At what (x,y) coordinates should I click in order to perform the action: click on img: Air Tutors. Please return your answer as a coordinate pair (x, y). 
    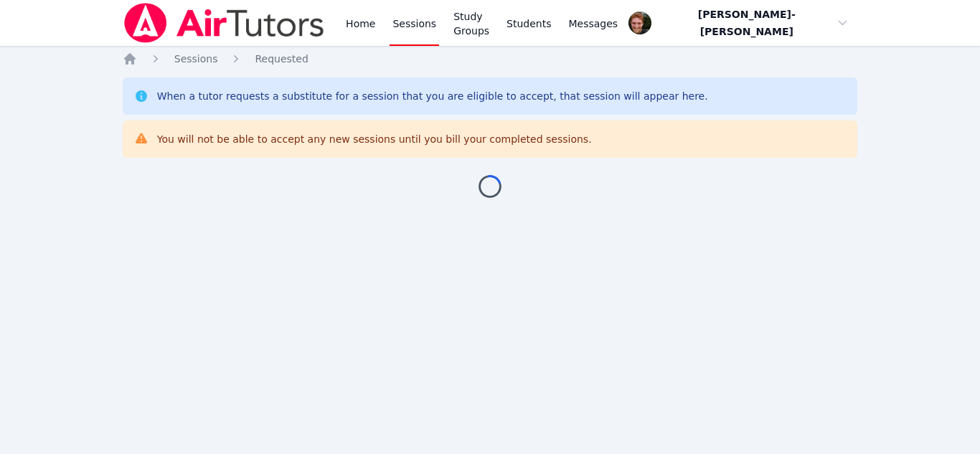
    Looking at the image, I should click on (224, 23).